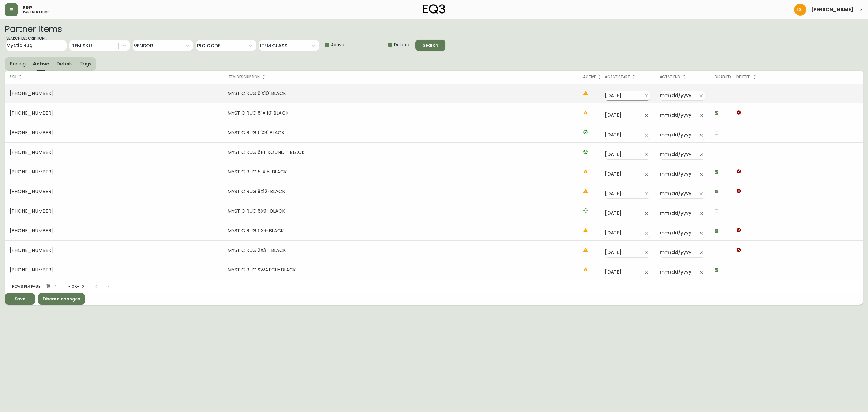 The image size is (868, 412). What do you see at coordinates (401, 270) in the screenshot?
I see `td: MYSTIC RUG SWATCH-BLACK` at bounding box center [401, 270].